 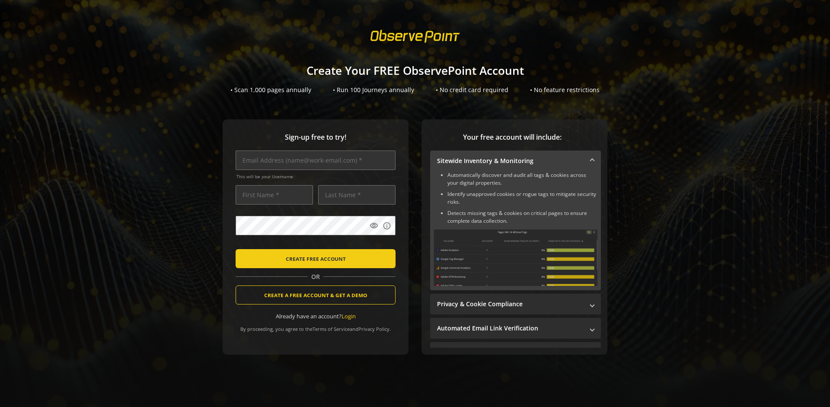 I want to click on li: Automatically discover and audit all tags & cookies across your digital properties., so click(x=522, y=179).